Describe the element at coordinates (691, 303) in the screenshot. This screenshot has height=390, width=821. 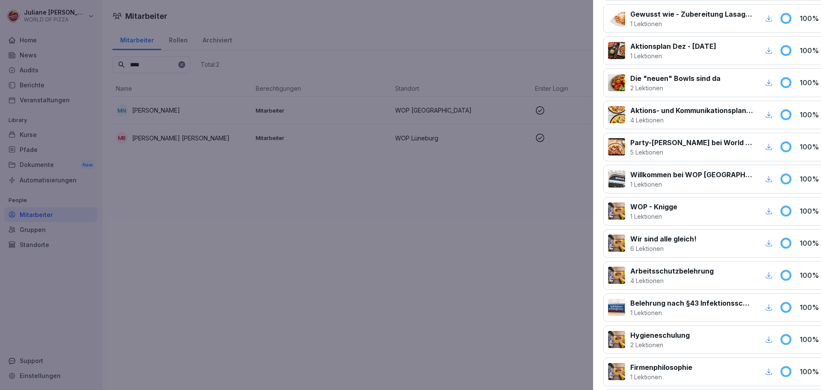
I see `p: Belehrung nach §43 Infektionsschutzgesetz` at that location.